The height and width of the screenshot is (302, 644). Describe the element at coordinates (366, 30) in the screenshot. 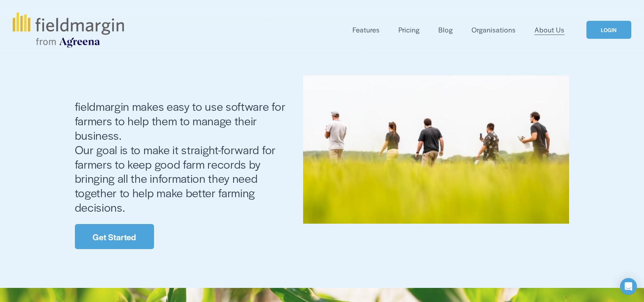

I see `span: Features` at that location.